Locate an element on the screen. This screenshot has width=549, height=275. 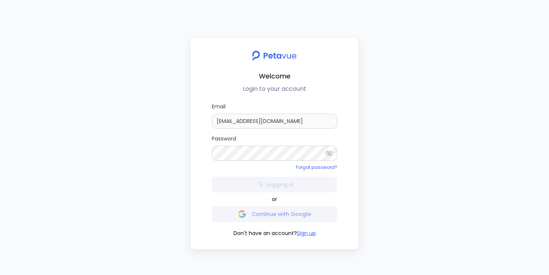
label: Password is located at coordinates (275, 148).